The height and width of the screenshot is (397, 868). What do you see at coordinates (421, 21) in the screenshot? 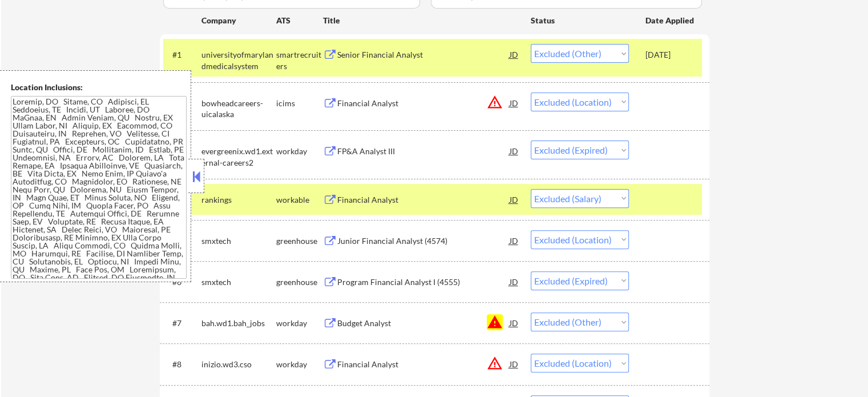
I see `div: Title` at bounding box center [421, 21].